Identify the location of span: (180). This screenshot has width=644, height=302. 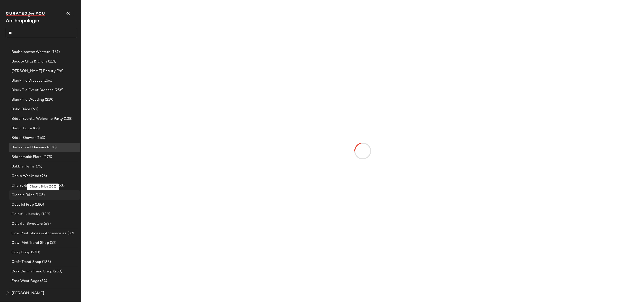
(39, 204).